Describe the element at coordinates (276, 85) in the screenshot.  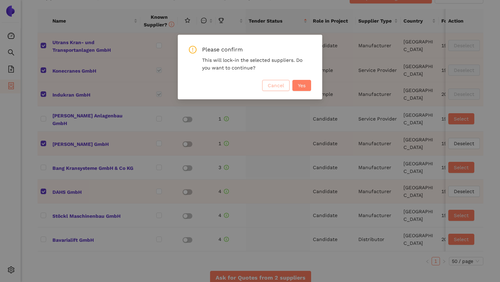
I see `span: Cancel` at that location.